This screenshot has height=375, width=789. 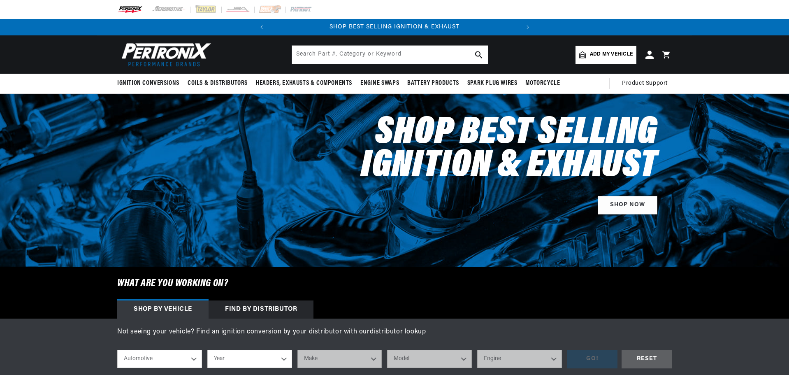 I want to click on summary: Motorcycle, so click(x=542, y=83).